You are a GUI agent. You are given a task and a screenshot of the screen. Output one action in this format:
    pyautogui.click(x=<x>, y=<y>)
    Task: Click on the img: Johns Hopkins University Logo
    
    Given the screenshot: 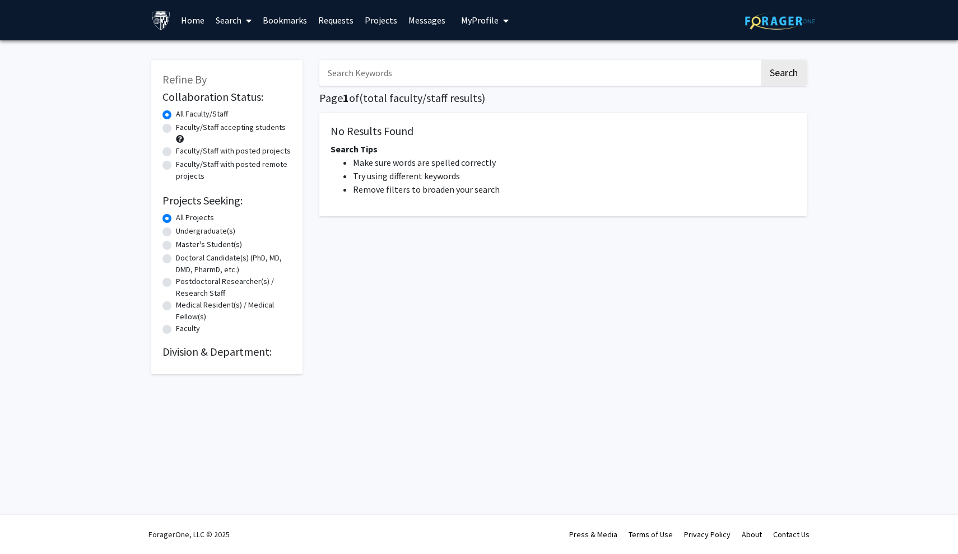 What is the action you would take?
    pyautogui.click(x=161, y=20)
    